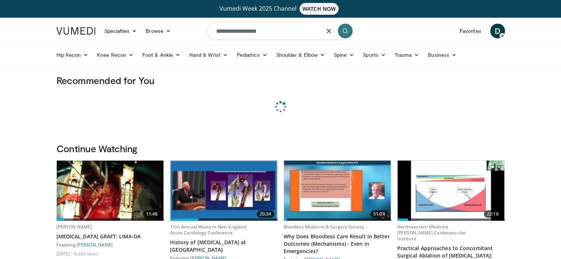  What do you see at coordinates (281, 9) in the screenshot?
I see `a: Vumedi Week 2025 ChannelWATCH NOW` at bounding box center [281, 9].